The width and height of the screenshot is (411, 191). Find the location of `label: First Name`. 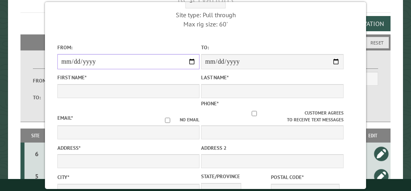

label: First Name is located at coordinates (128, 77).